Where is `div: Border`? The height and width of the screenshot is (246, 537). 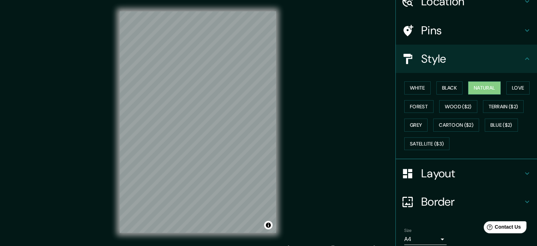
div: Border is located at coordinates (467, 201).